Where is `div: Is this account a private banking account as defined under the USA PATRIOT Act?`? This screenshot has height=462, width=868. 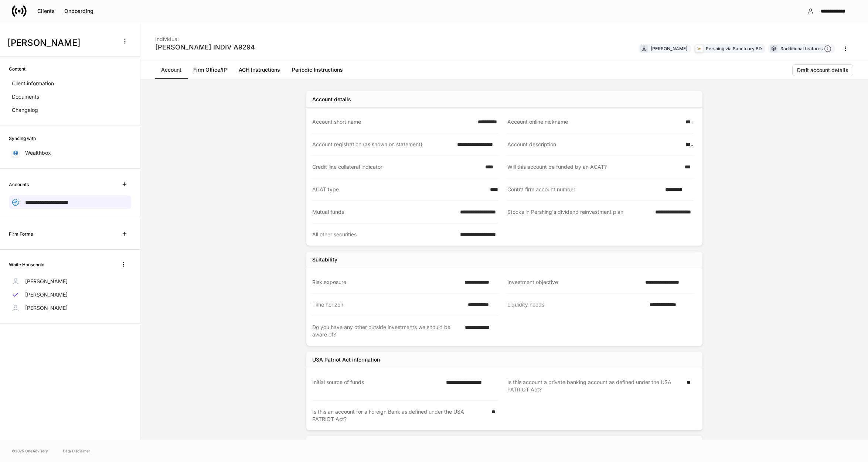
div: Is this account a private banking account as defined under the USA PATRIOT Act? is located at coordinates (595, 386).